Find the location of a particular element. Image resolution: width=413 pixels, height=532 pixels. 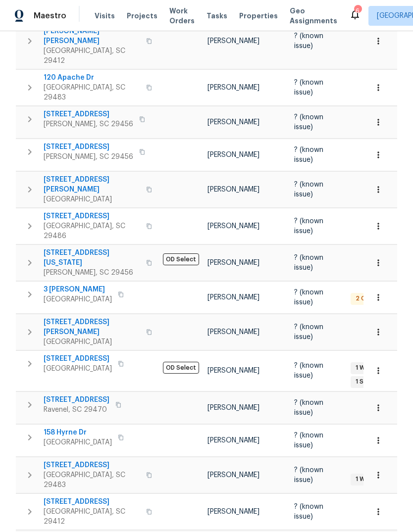

span: 120 Apache Dr is located at coordinates (92, 78).